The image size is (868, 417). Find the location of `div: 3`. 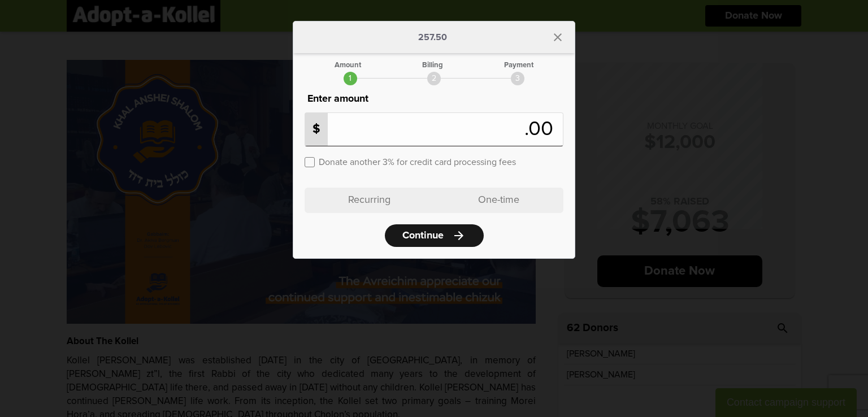

div: 3 is located at coordinates (518, 79).